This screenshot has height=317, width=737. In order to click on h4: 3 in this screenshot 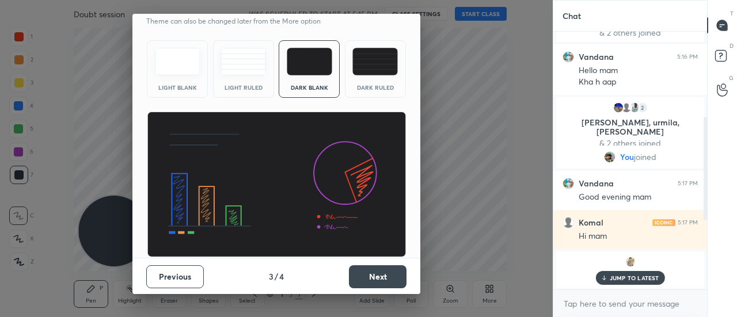, I will do `click(271, 276)`.